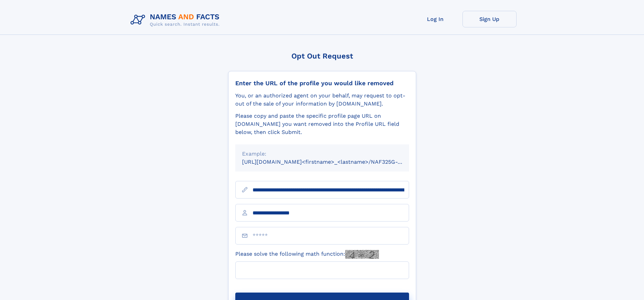  I want to click on div: Opt Out Request, so click(322, 56).